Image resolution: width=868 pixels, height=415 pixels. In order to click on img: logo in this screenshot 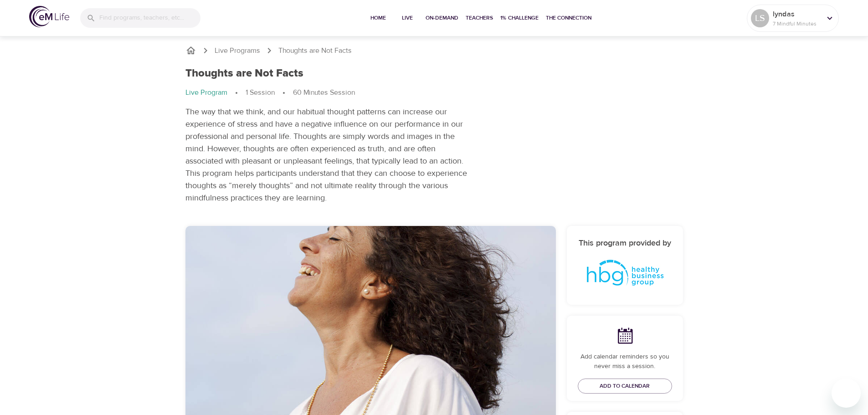, I will do `click(49, 16)`.